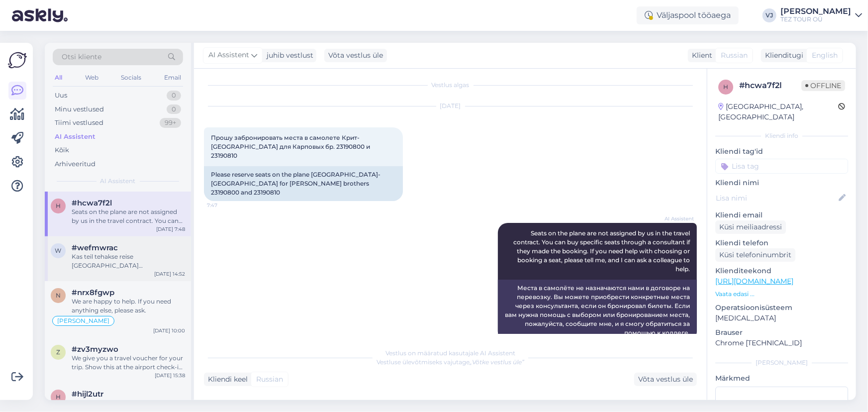  What do you see at coordinates (770, 86) in the screenshot?
I see `div: # hcwa7f2l` at bounding box center [770, 86].